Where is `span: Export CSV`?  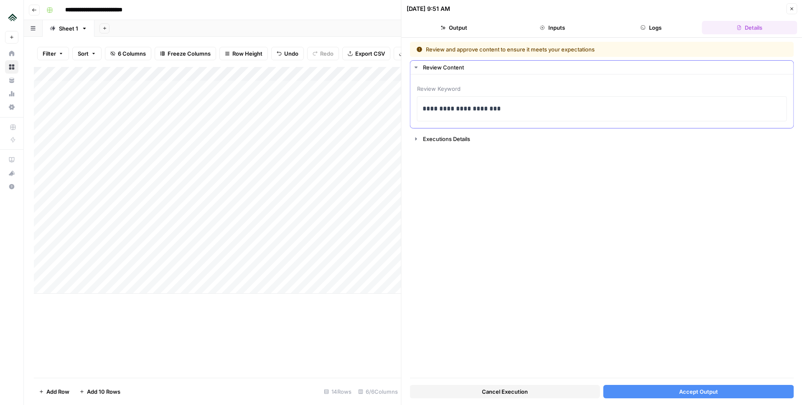
span: Export CSV is located at coordinates (370, 53).